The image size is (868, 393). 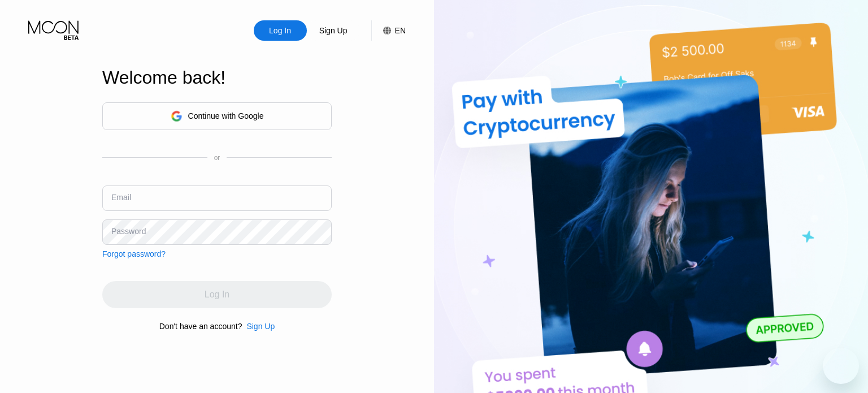 I want to click on div: Don't have an account?, so click(x=201, y=326).